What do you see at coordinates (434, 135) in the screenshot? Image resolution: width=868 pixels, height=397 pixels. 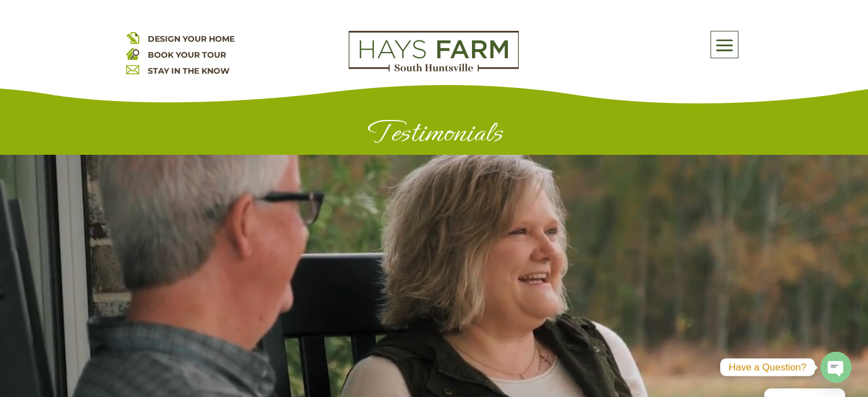 I see `h1: Testimonials` at bounding box center [434, 135].